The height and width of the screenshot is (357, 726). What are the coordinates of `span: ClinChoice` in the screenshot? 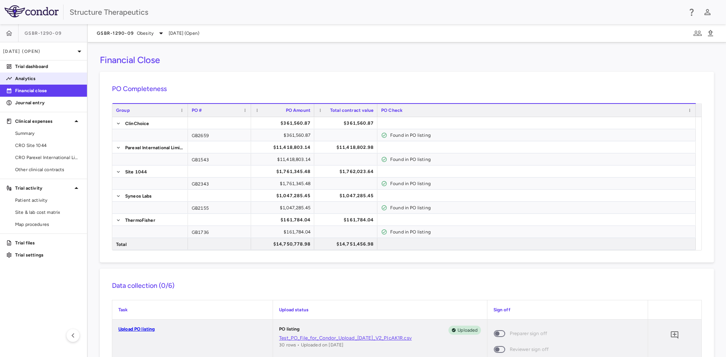 It's located at (137, 124).